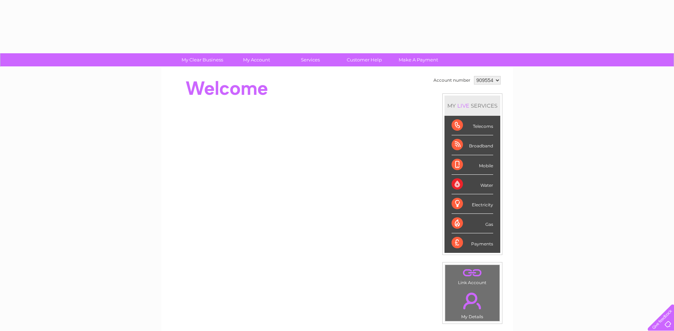 This screenshot has height=331, width=674. What do you see at coordinates (472, 204) in the screenshot?
I see `div: Electricity` at bounding box center [472, 204].